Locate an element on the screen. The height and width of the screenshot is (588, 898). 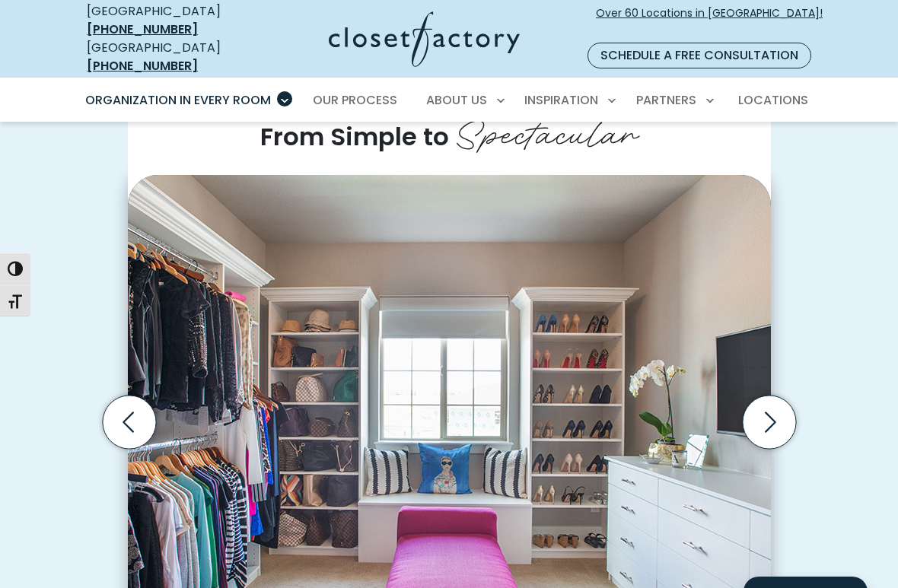
span: Inspiration is located at coordinates (561, 100).